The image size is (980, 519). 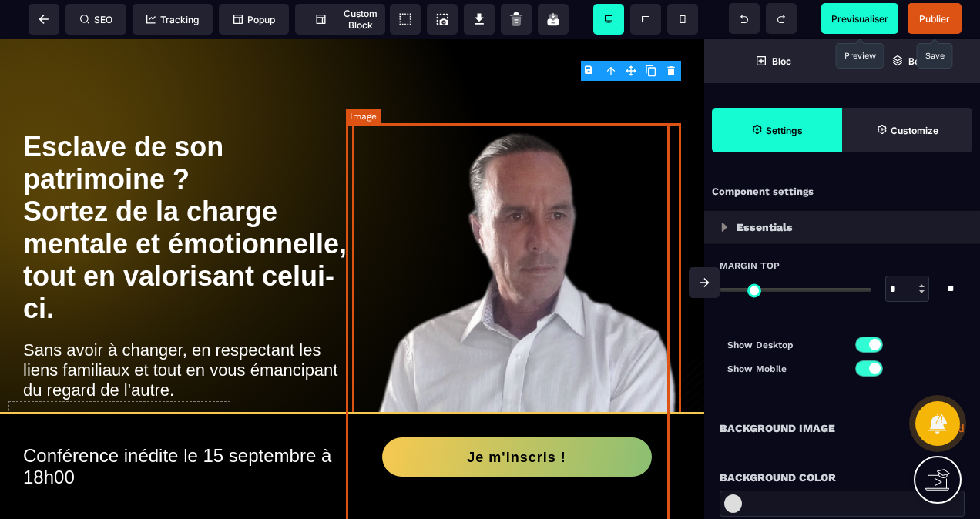 What do you see at coordinates (749, 266) in the screenshot?
I see `span: Margin Top` at bounding box center [749, 266].